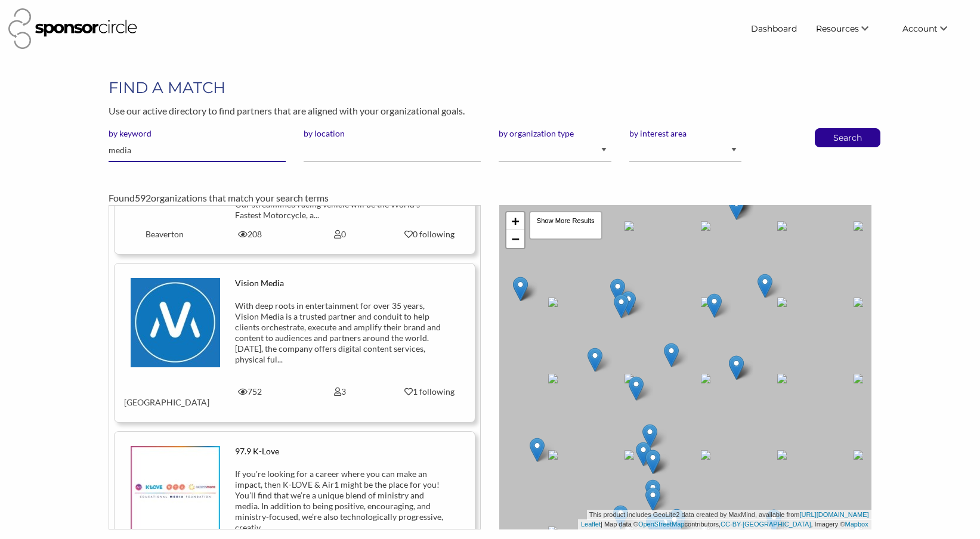 The image size is (980, 539). Describe the element at coordinates (848, 138) in the screenshot. I see `button: Search` at that location.